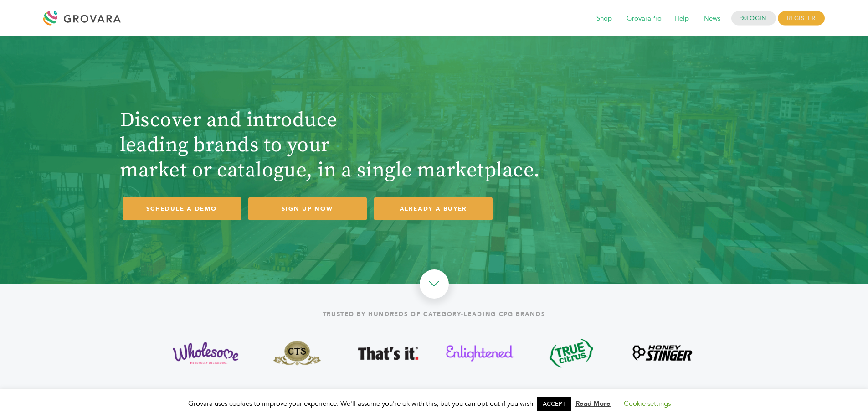 The image size is (868, 419). I want to click on span: Help, so click(681, 19).